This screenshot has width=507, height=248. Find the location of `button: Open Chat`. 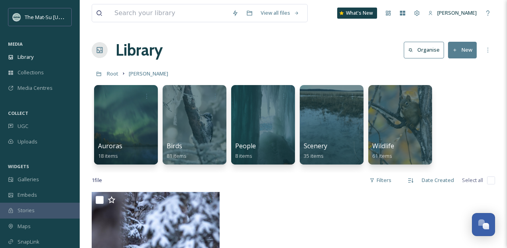

button: Open Chat is located at coordinates (483, 225).